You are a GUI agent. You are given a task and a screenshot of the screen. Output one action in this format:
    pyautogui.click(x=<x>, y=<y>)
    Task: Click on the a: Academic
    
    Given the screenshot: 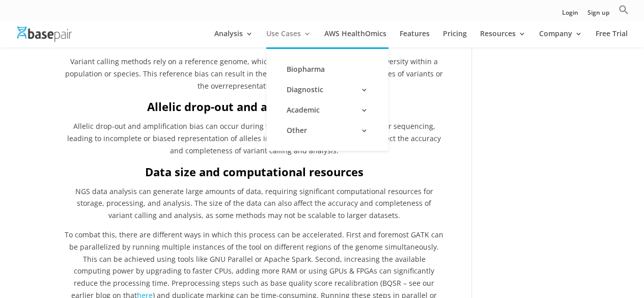 What is the action you would take?
    pyautogui.click(x=328, y=110)
    